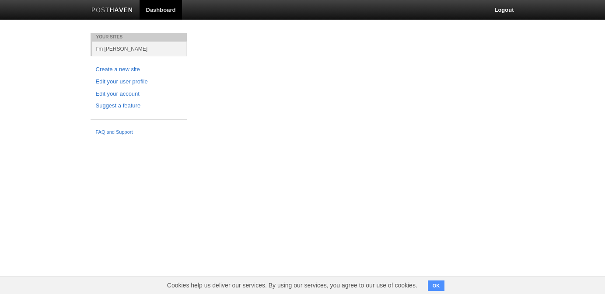 Image resolution: width=605 pixels, height=294 pixels. I want to click on li: Your Sites, so click(139, 37).